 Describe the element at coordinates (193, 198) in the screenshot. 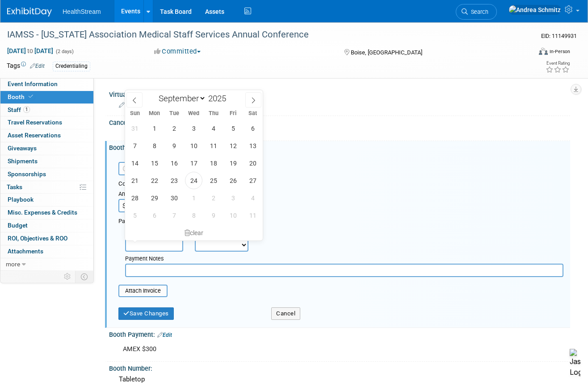

I see `span: October 1, 2025` at that location.